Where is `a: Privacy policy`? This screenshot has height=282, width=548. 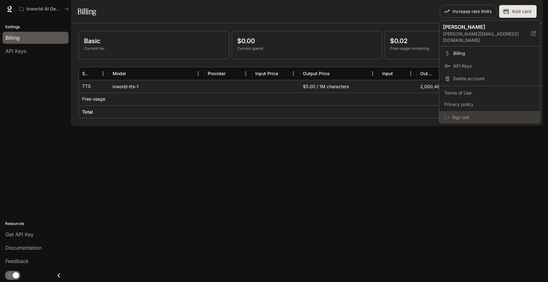
a: Privacy policy is located at coordinates (490, 104).